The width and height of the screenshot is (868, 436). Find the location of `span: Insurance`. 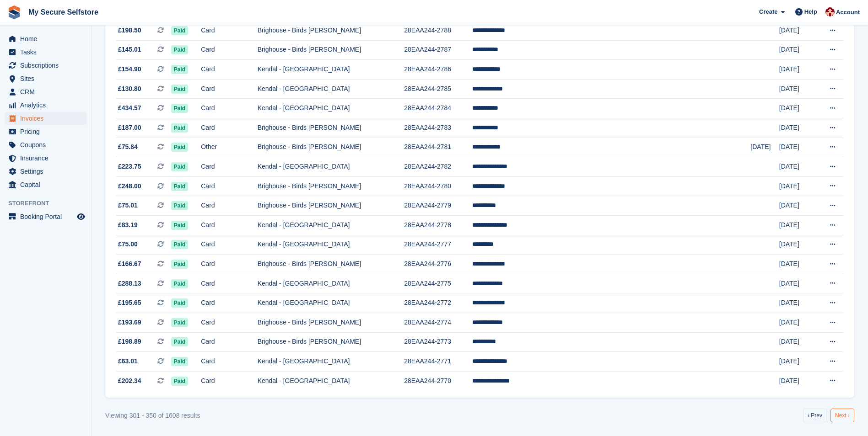

span: Insurance is located at coordinates (47, 158).